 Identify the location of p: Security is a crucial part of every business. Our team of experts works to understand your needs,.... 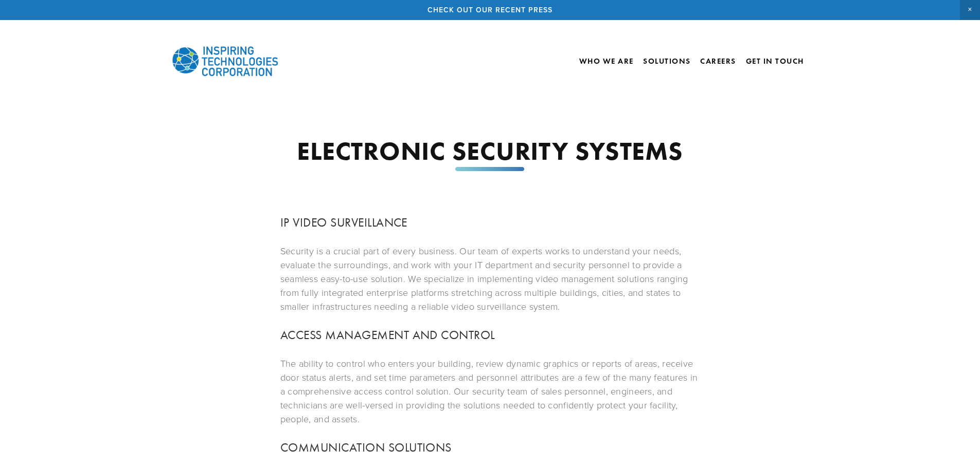
(490, 279).